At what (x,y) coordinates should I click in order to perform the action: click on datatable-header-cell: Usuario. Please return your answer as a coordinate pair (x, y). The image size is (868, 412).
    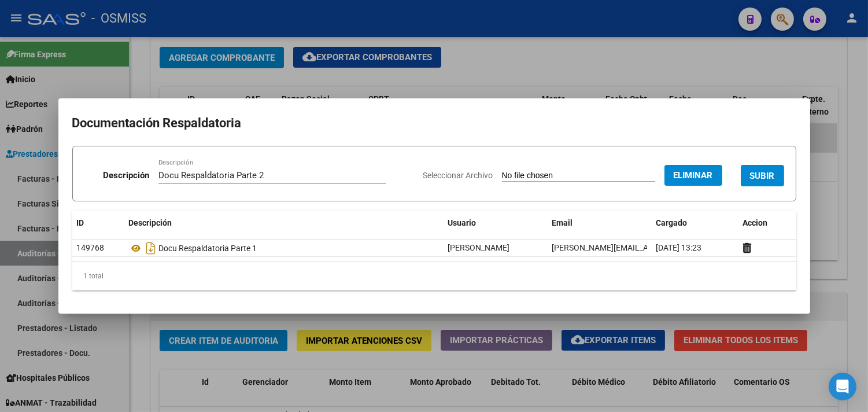
    Looking at the image, I should click on (496, 222).